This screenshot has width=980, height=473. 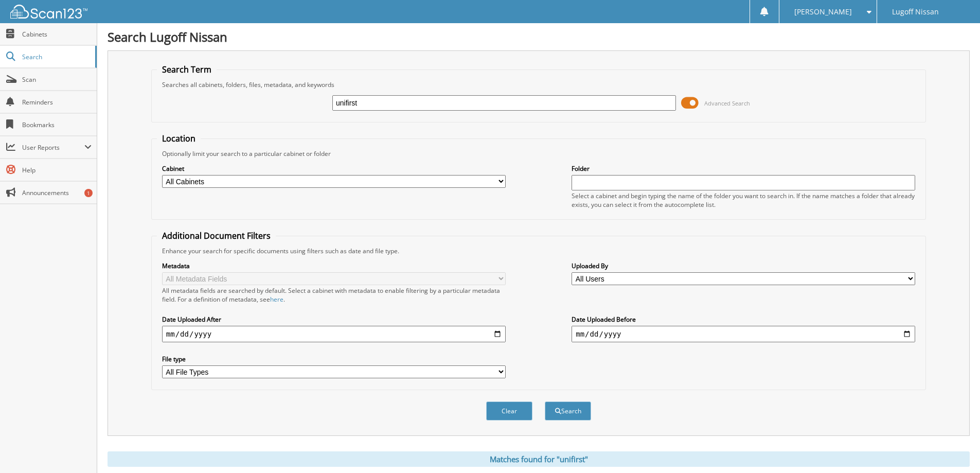 What do you see at coordinates (57, 124) in the screenshot?
I see `span: Bookmarks` at bounding box center [57, 124].